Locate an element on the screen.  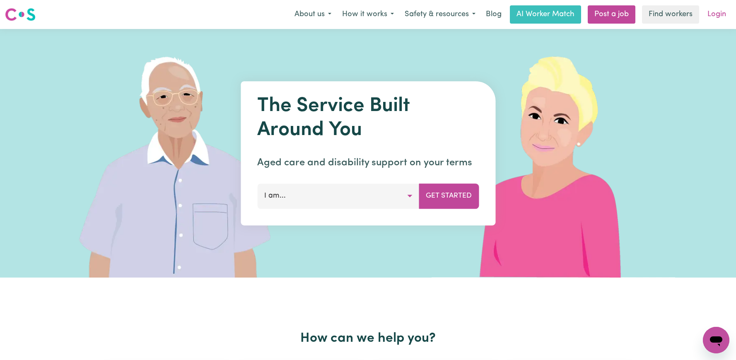
button: Get Started is located at coordinates (449, 196).